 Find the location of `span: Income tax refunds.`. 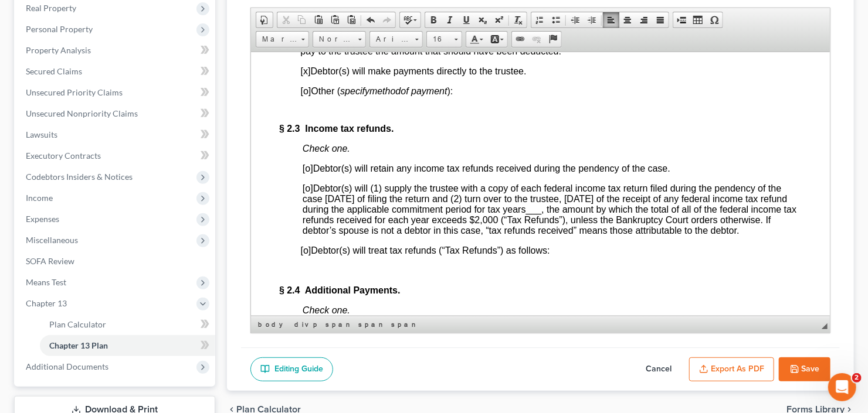

span: Income tax refunds. is located at coordinates (98, 76).